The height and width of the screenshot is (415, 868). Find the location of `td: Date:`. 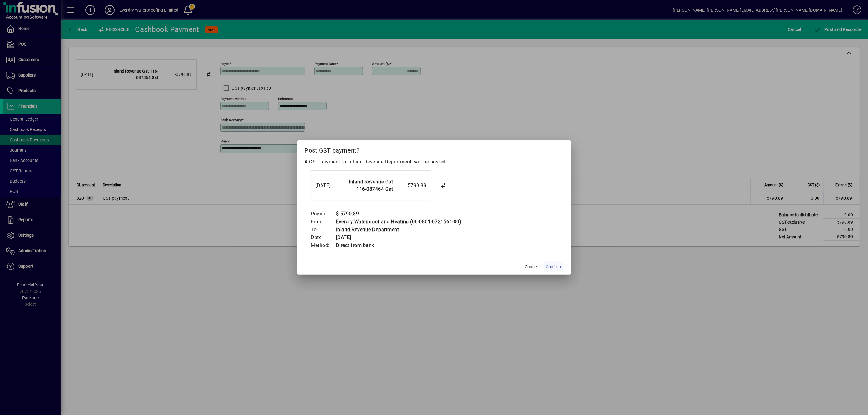

td: Date: is located at coordinates (323, 237).